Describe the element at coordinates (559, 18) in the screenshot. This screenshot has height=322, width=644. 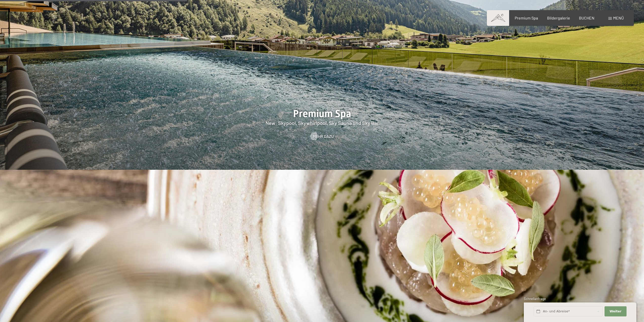
I see `a: Bildergalerie` at that location.